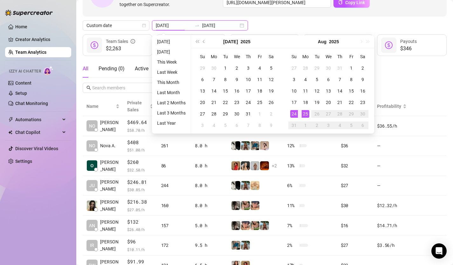  What do you see at coordinates (171, 123) in the screenshot?
I see `li: Last Year` at bounding box center [171, 123].